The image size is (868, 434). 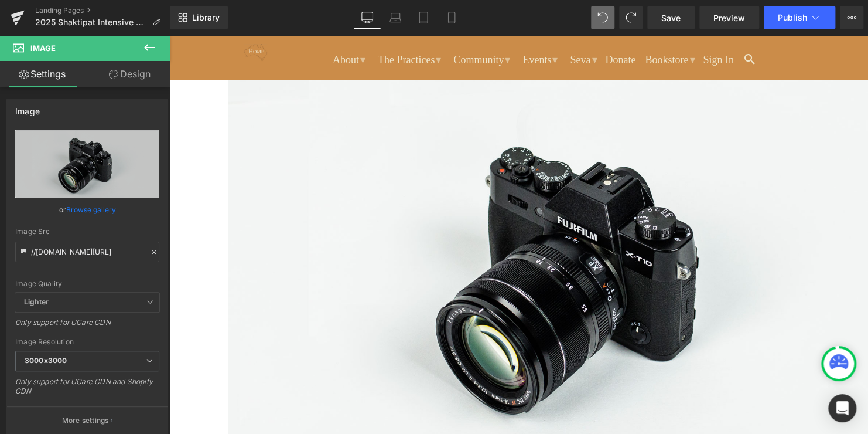 I want to click on b: 3000x3000, so click(x=46, y=360).